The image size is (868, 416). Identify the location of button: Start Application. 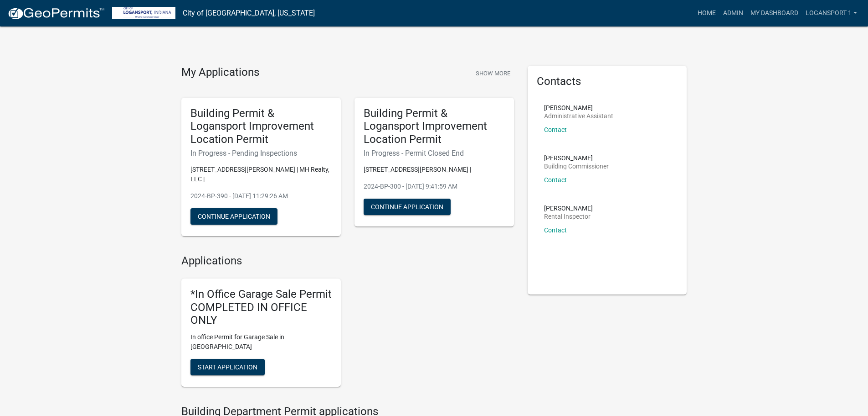
(227, 367).